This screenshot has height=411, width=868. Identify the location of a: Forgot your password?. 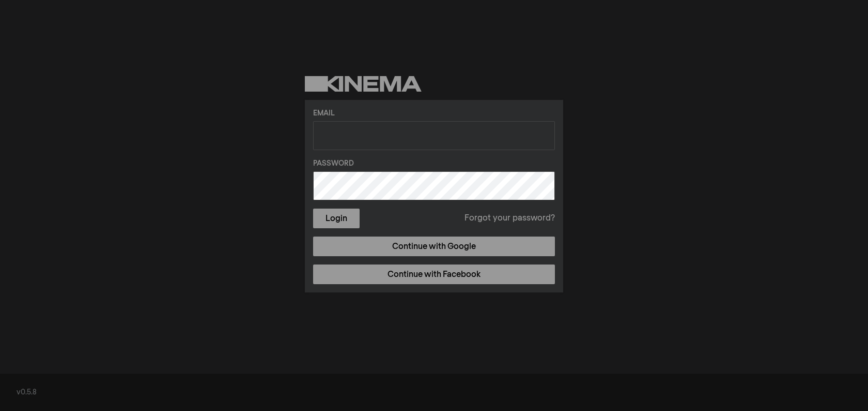
(509, 218).